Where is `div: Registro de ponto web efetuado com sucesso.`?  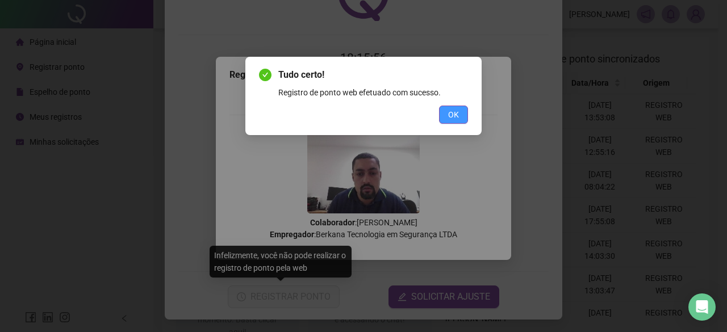
div: Registro de ponto web efetuado com sucesso. is located at coordinates (373, 93).